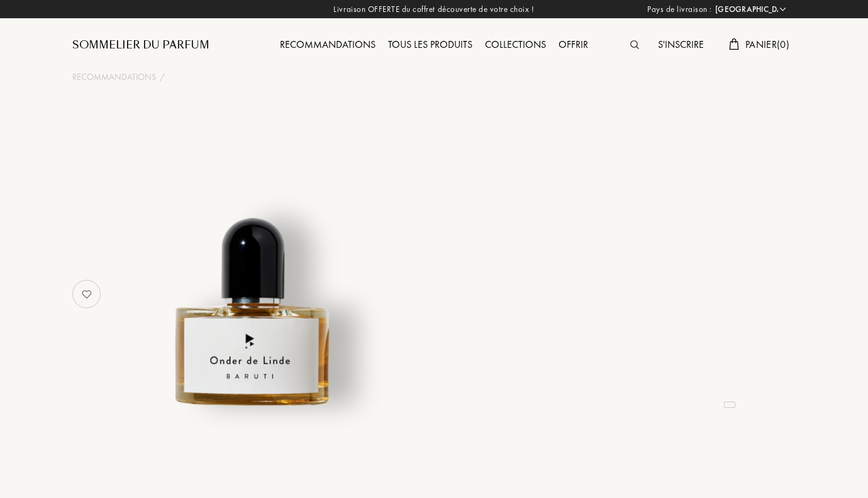 The width and height of the screenshot is (868, 498). I want to click on img: search_icn.svg, so click(635, 45).